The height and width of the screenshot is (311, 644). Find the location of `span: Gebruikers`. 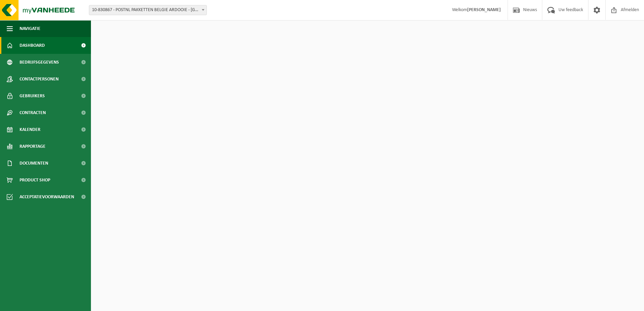

span: Gebruikers is located at coordinates (32, 96).